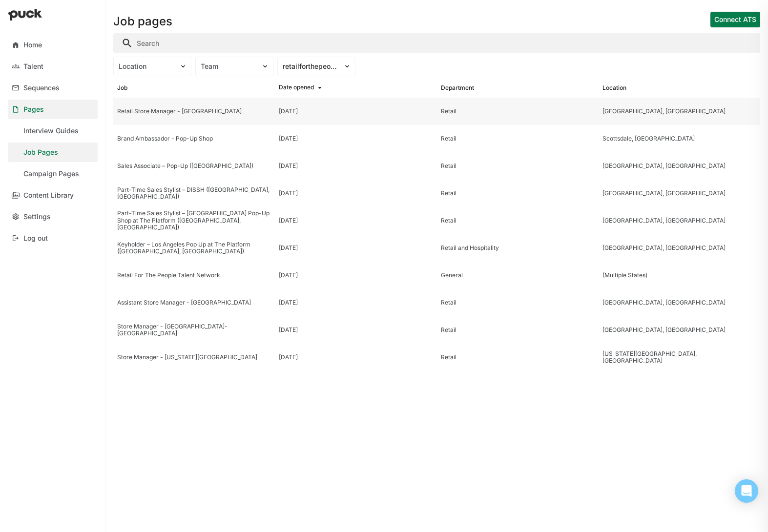 The width and height of the screenshot is (768, 532). What do you see at coordinates (53, 131) in the screenshot?
I see `a: Interview Guides` at bounding box center [53, 131].